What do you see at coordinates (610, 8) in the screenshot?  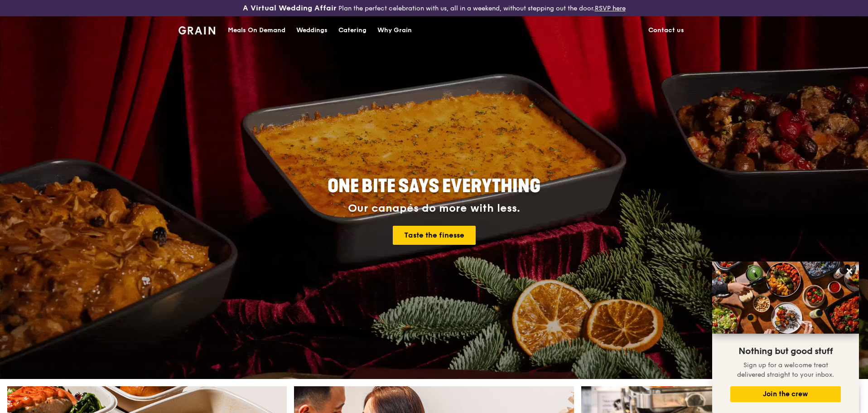 I see `a: RSVP here` at bounding box center [610, 8].